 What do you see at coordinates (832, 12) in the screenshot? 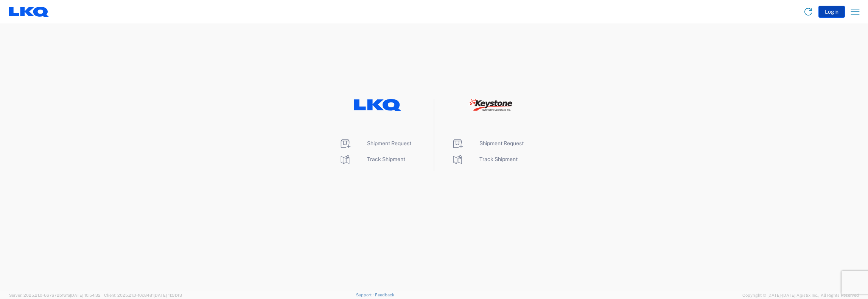
I see `button: Login` at bounding box center [832, 12].